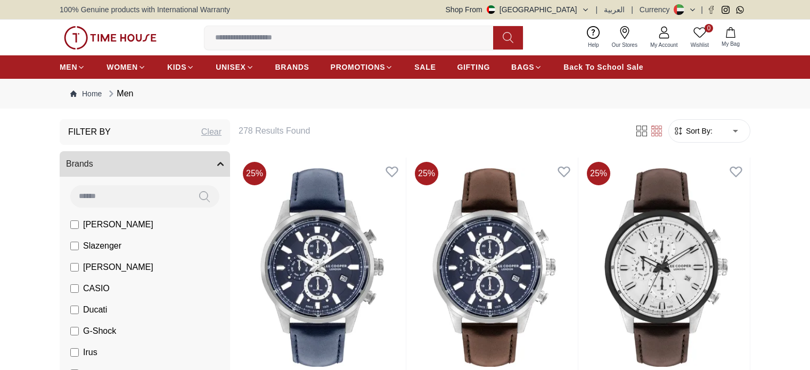 The image size is (810, 370). I want to click on a: Our Stores, so click(625, 37).